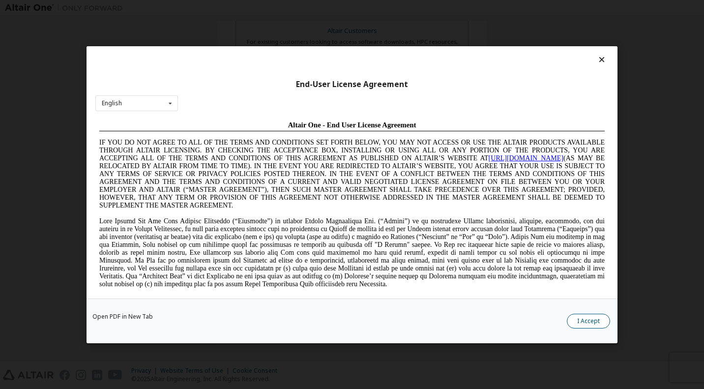 This screenshot has height=389, width=704. Describe the element at coordinates (352, 84) in the screenshot. I see `div: End-User License Agreement` at that location.